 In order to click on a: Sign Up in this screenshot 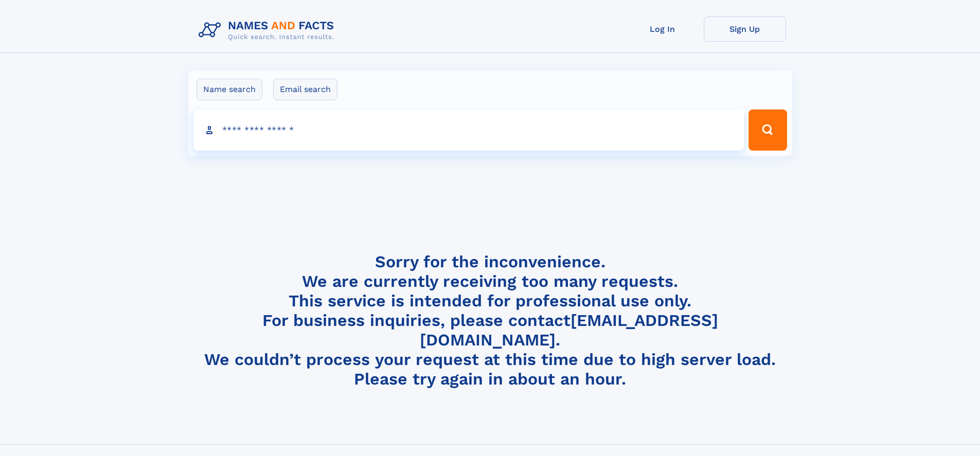, I will do `click(745, 29)`.